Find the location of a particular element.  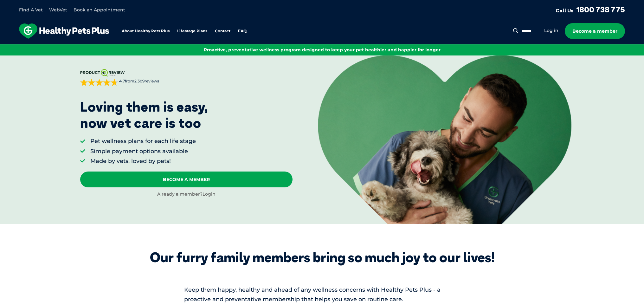

span: from is located at coordinates (139, 81).